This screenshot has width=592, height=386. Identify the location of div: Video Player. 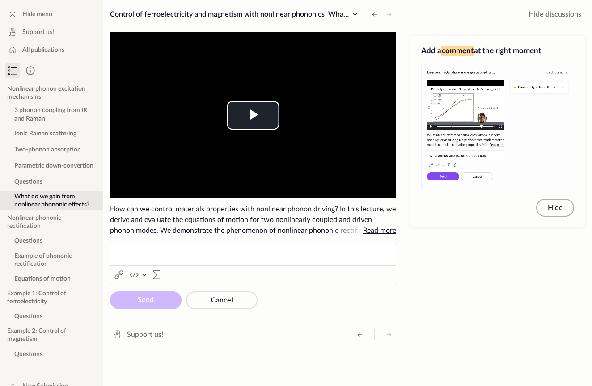
(253, 115).